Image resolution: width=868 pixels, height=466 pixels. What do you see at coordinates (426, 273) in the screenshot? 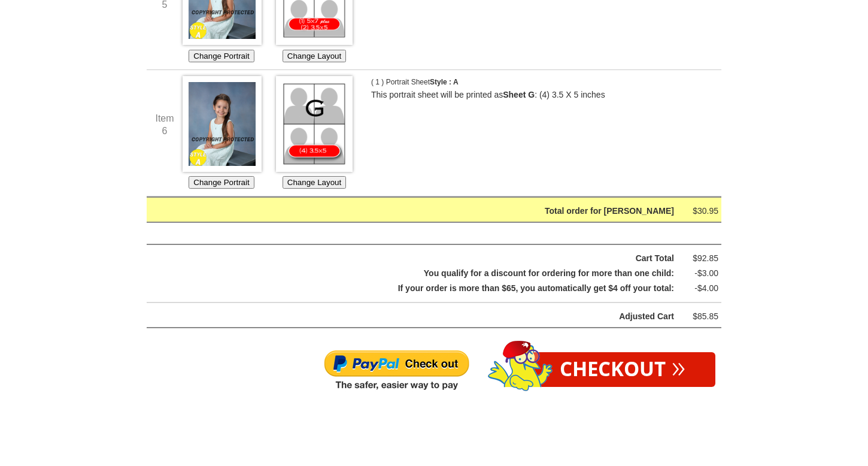
I see `div: You qualify for a discount for ordering for more than one child:` at bounding box center [426, 273].